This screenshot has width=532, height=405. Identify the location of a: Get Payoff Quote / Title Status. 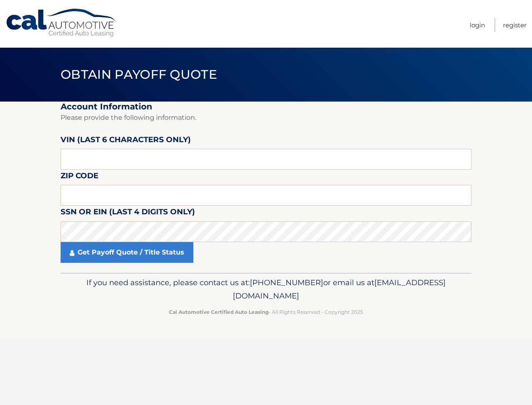
(127, 253).